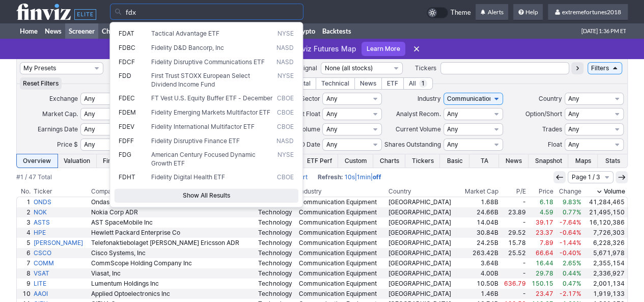  What do you see at coordinates (569, 273) in the screenshot?
I see `a: 0.44%` at bounding box center [569, 273].